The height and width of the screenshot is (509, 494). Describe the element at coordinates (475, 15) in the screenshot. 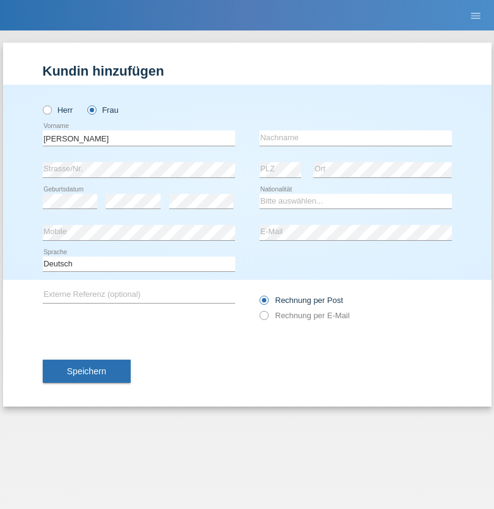

I see `a: menu` at that location.